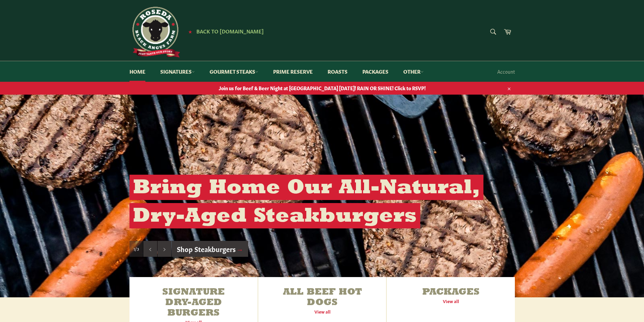 The width and height of the screenshot is (644, 322). What do you see at coordinates (506, 71) in the screenshot?
I see `a: Account` at bounding box center [506, 71].